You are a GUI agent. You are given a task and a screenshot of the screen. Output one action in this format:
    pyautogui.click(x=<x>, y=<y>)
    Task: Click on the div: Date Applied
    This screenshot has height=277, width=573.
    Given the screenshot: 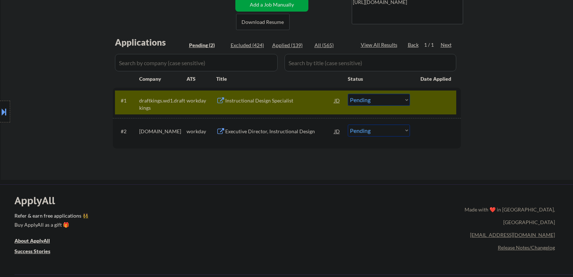 What is the action you would take?
    pyautogui.click(x=436, y=79)
    